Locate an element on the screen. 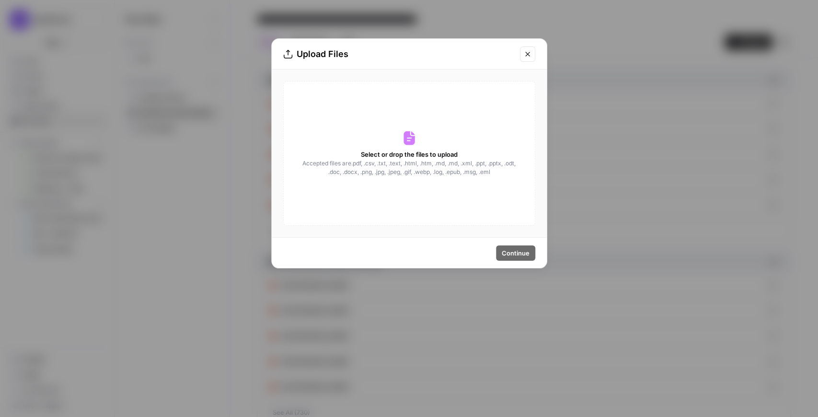  button: Close modal is located at coordinates (527, 54).